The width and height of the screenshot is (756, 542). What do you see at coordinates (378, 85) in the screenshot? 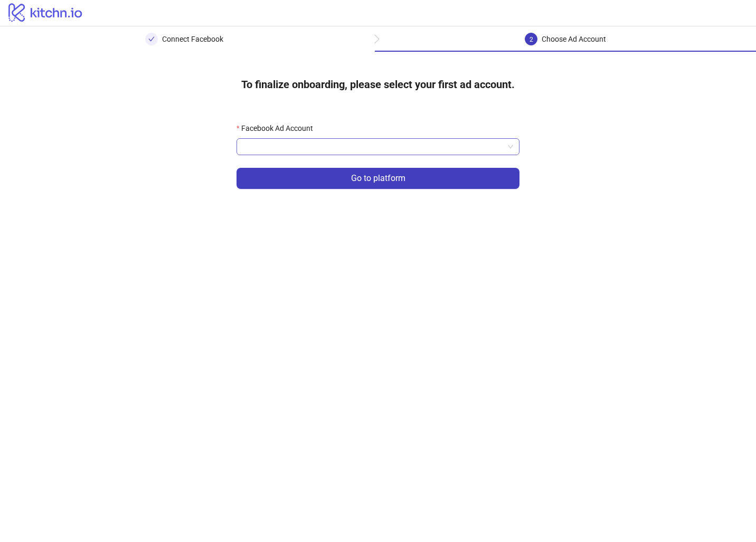
I see `h4: To finalize onboarding, please select your first ad account.` at bounding box center [378, 85].